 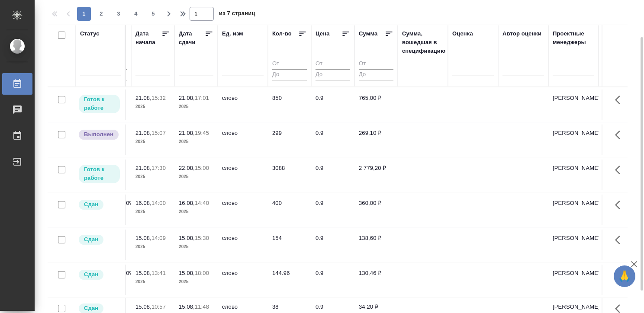 I want to click on p: 16.08,, so click(x=143, y=203).